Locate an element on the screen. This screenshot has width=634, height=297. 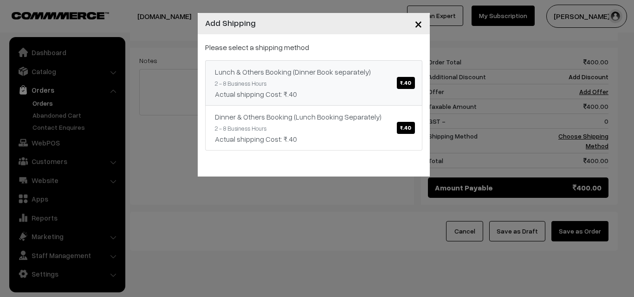
a: Lunch & Others Booking (Dinner Book separately)₹.40 2 - 8 Business HoursActual shipping Cost: ₹.40 is located at coordinates (314, 83).